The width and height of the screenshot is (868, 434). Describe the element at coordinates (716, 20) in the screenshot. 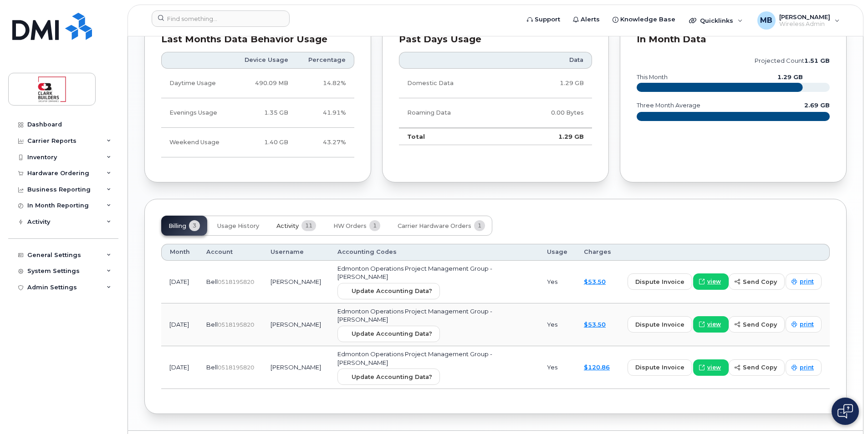

I see `div: Quicklinks` at that location.